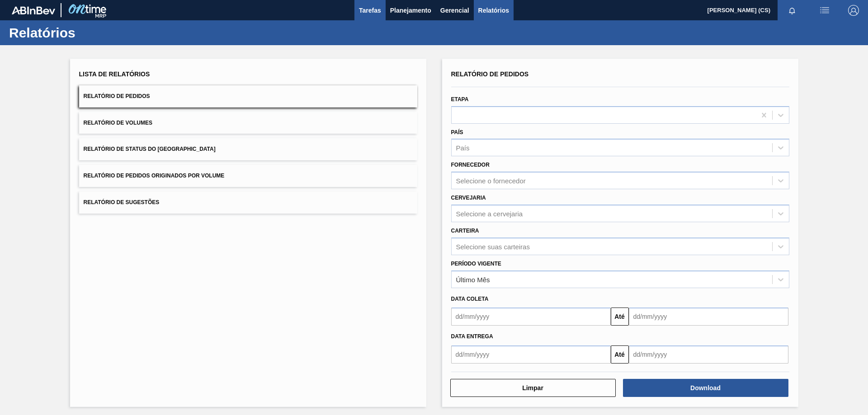 This screenshot has height=415, width=868. What do you see at coordinates (470, 165) in the screenshot?
I see `label: Fornecedor` at bounding box center [470, 165].